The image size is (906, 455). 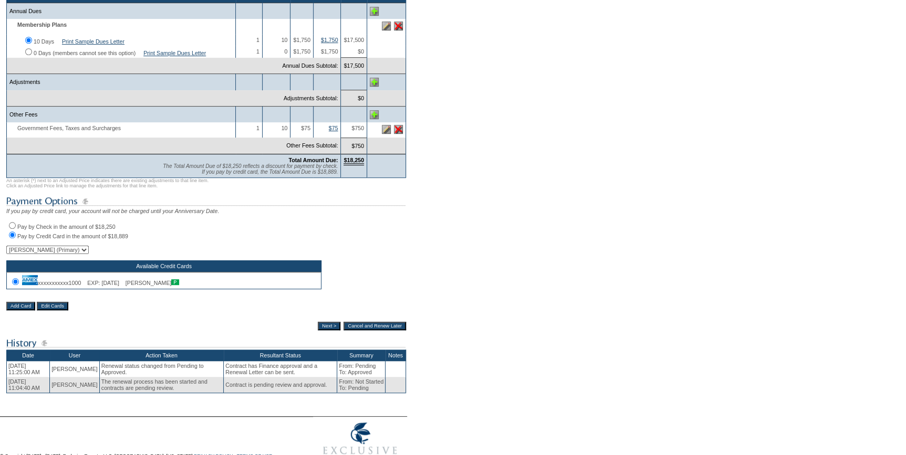 What do you see at coordinates (250, 169) in the screenshot?
I see `span: The Total Amount Due of $18,250 reflects a discount for payment by check. If you pay by credit ca...` at bounding box center [250, 169].